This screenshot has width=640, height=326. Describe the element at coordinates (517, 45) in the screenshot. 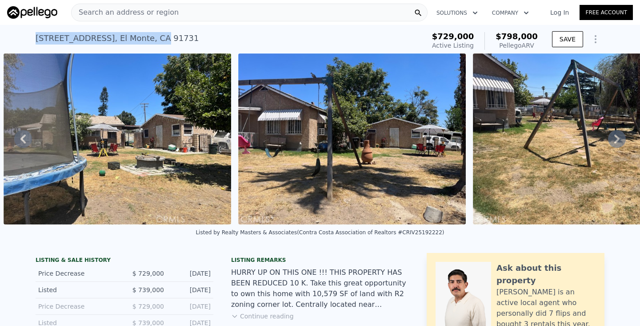

I see `div: Pellego ARV` at that location.